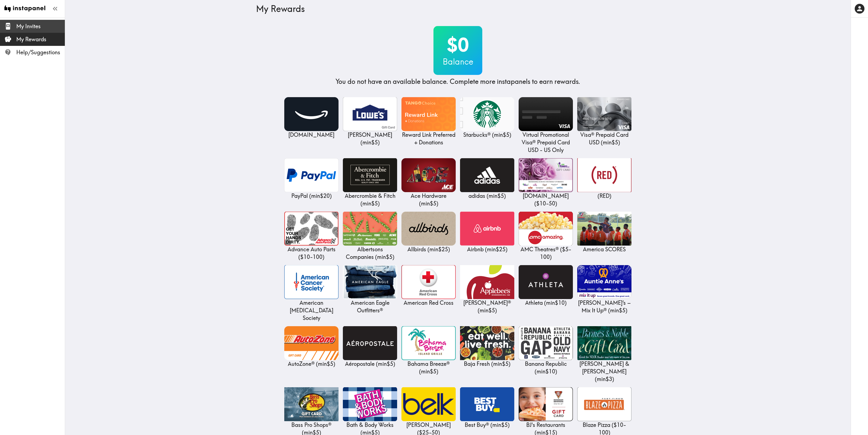  Describe the element at coordinates (546, 236) in the screenshot. I see `a: AMC Theatres®AMC Theatres® ($5-100)` at that location.